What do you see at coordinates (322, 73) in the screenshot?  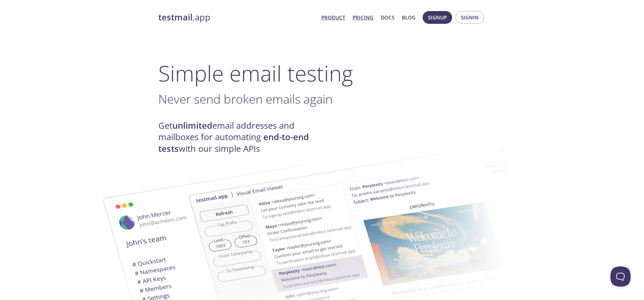 I see `h1: Simple email testing` at bounding box center [322, 73].